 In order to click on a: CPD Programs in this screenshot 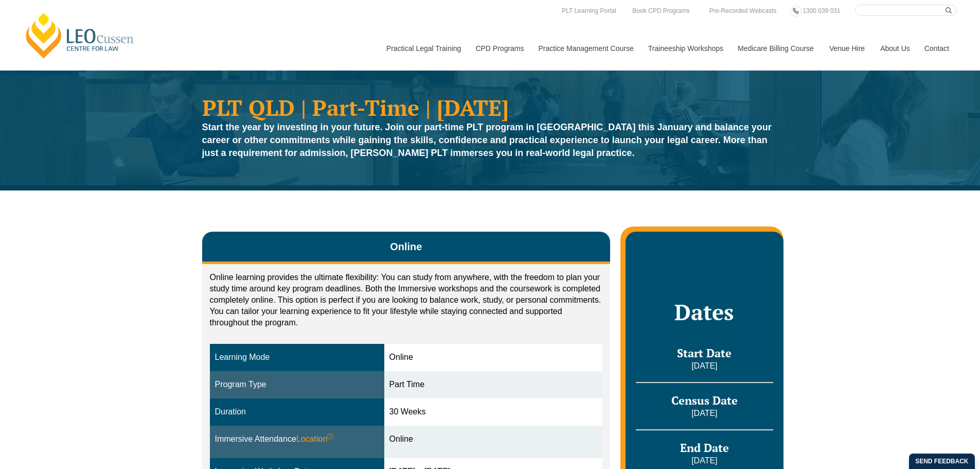, I will do `click(499, 49)`.